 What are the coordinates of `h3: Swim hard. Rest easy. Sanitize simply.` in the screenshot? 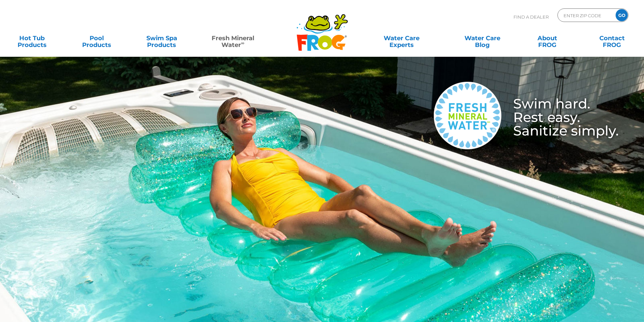 It's located at (560, 117).